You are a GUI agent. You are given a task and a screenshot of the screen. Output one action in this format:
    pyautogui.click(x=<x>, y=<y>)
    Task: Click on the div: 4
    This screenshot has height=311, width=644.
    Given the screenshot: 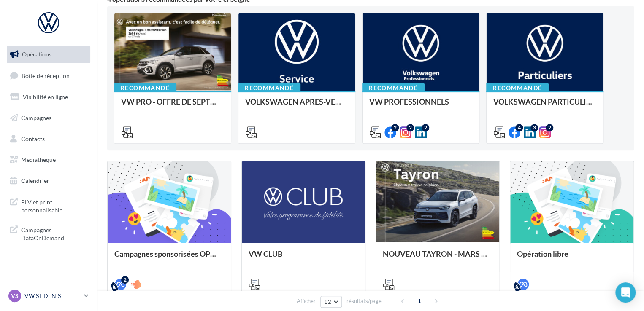 What is the action you would take?
    pyautogui.click(x=519, y=128)
    